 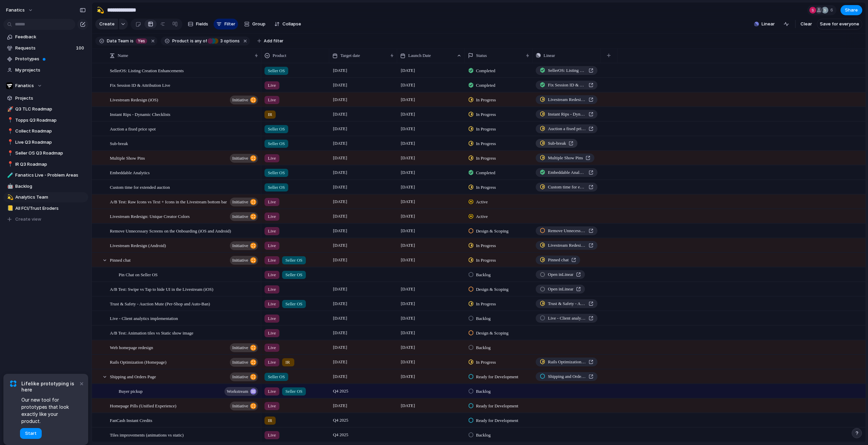 What do you see at coordinates (147, 70) in the screenshot?
I see `span: SellerOS: Listing Creation Enhancements` at bounding box center [147, 70].